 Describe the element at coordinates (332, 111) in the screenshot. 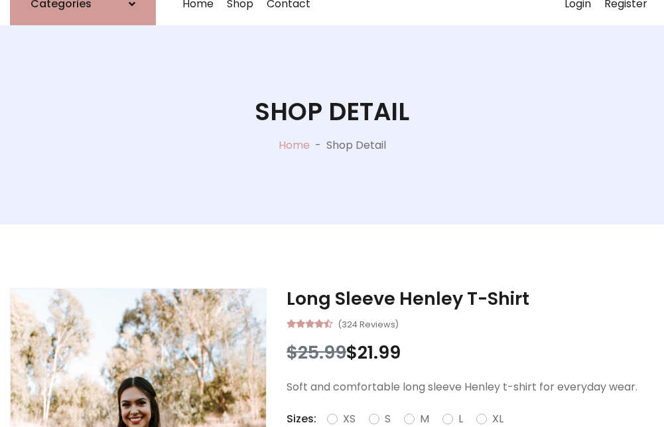

I see `h1: Shop Detail` at that location.